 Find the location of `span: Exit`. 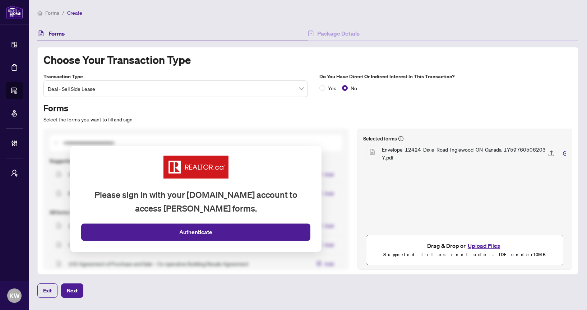

span: Exit is located at coordinates (47, 290).